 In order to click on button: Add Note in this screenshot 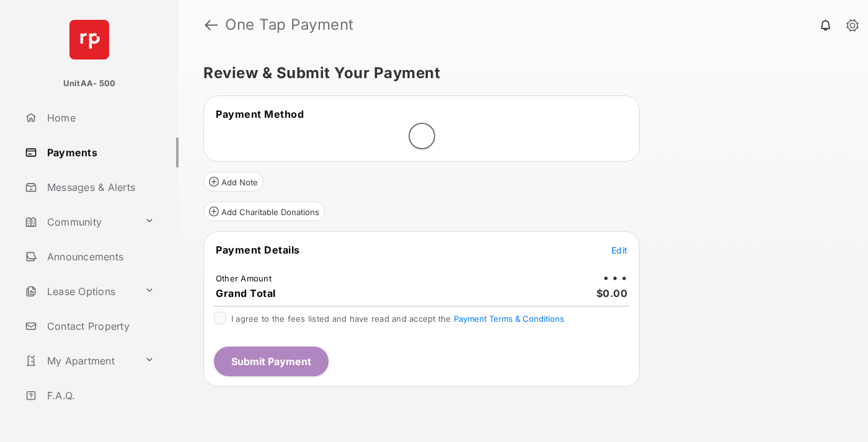, I will do `click(233, 182)`.